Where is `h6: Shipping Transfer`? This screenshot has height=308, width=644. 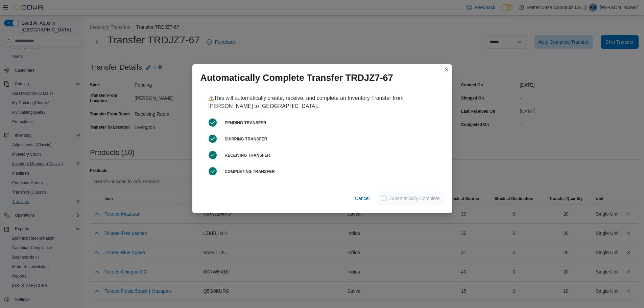
h6: Shipping Transfer is located at coordinates (330, 139).